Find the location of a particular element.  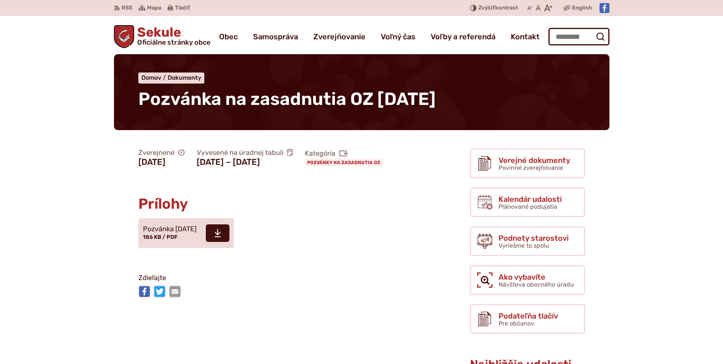

span: Domov is located at coordinates (151, 77).